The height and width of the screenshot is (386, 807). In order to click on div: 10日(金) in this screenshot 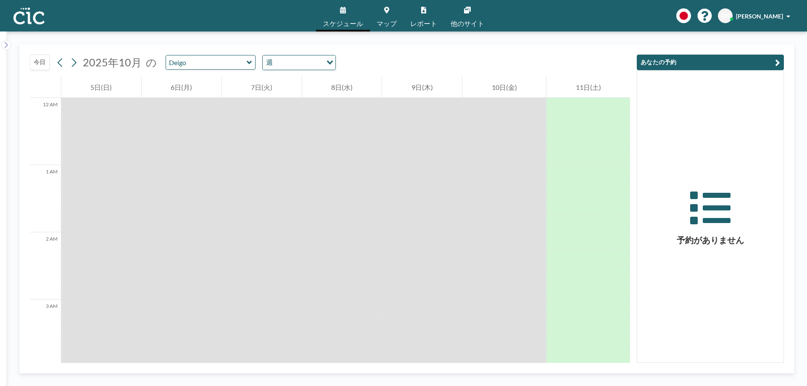, I will do `click(504, 87)`.